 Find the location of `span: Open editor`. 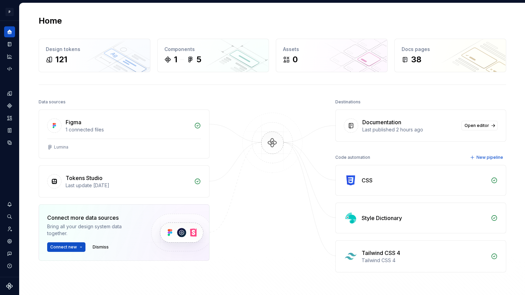

span: Open editor is located at coordinates (477, 126).